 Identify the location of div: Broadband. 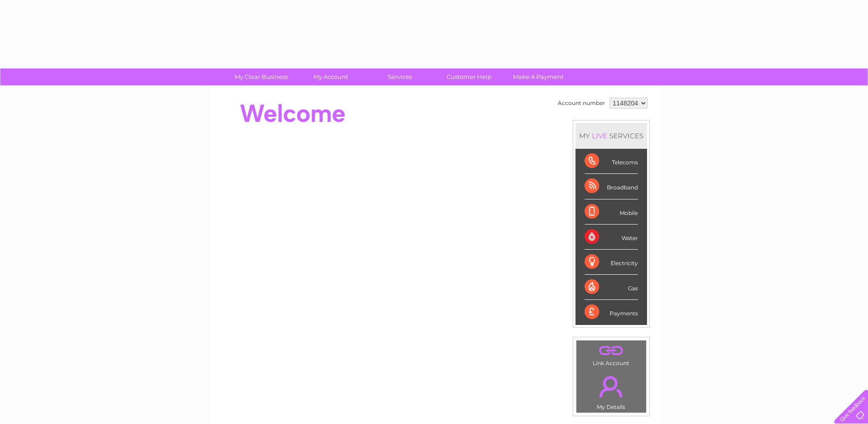
(612, 186).